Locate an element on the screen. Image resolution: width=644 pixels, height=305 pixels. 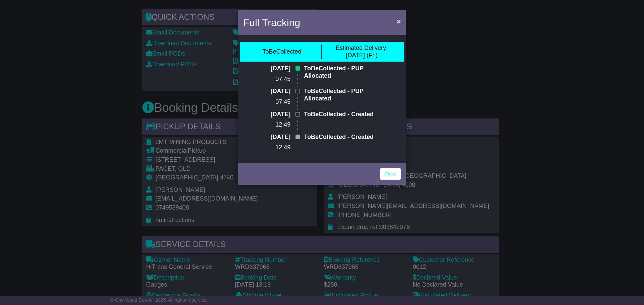
button: Close is located at coordinates (399, 21).